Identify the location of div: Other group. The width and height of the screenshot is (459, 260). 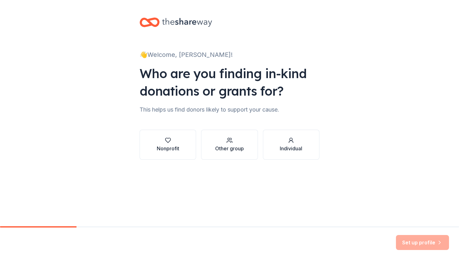
(229, 148).